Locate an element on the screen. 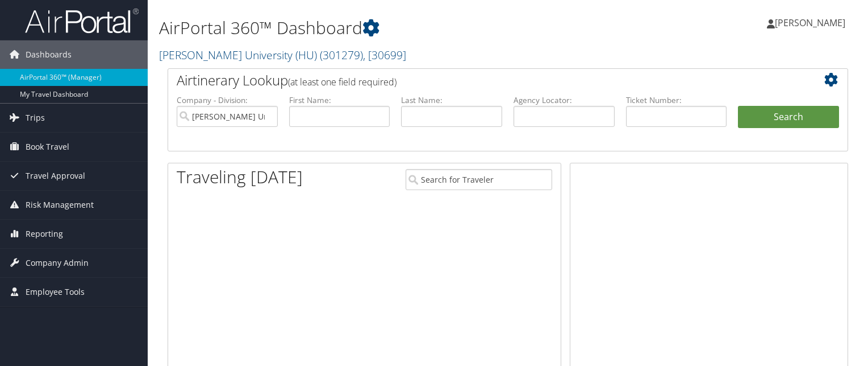 The width and height of the screenshot is (868, 366). label: First Name: is located at coordinates (340, 100).